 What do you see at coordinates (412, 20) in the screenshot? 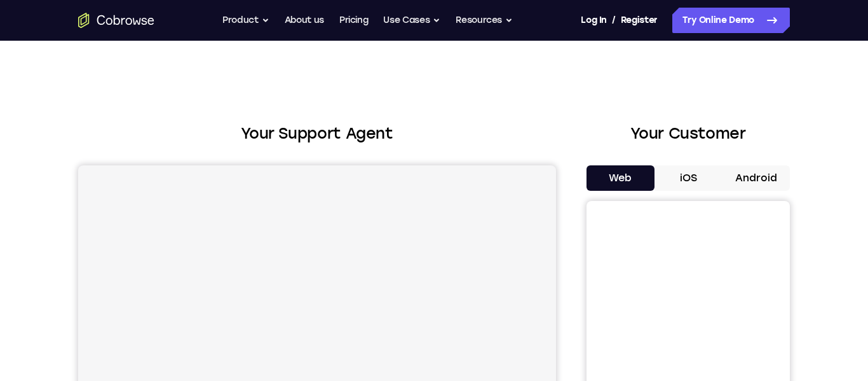
I see `button: Use Cases` at bounding box center [412, 20].